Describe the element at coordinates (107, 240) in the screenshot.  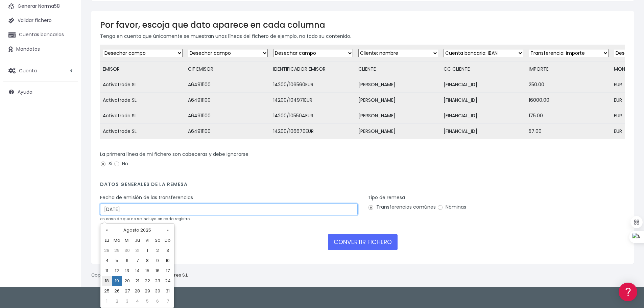
I see `th: Lu` at that location.